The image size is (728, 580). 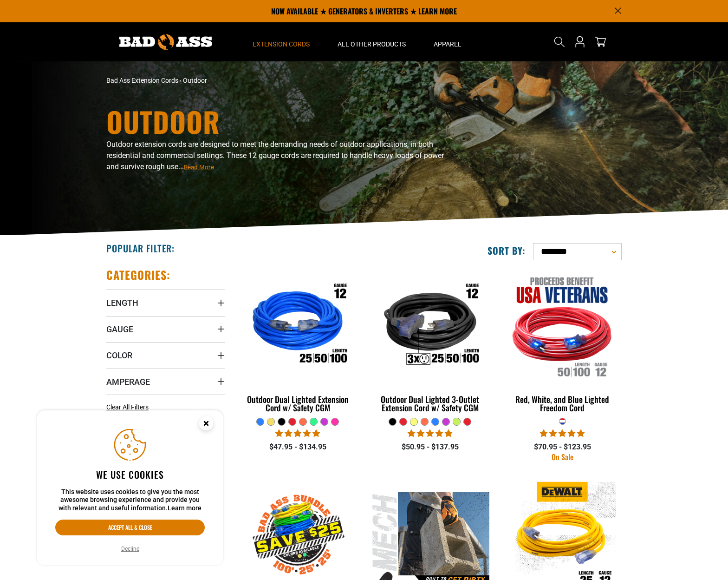 I want to click on summary: Extension Cords, so click(x=281, y=42).